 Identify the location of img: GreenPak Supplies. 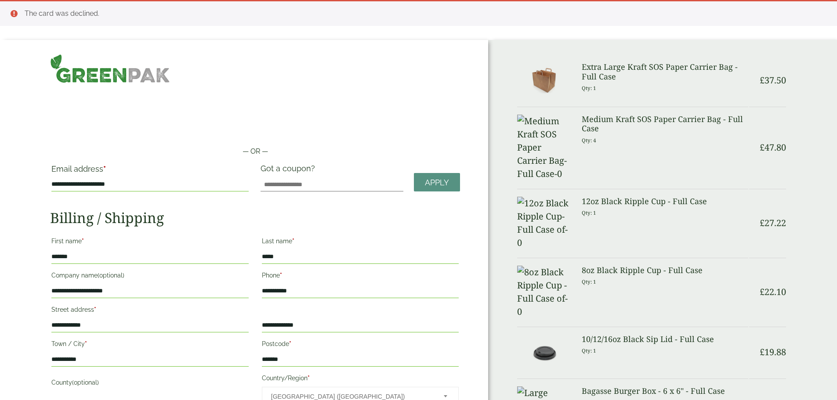
(110, 69).